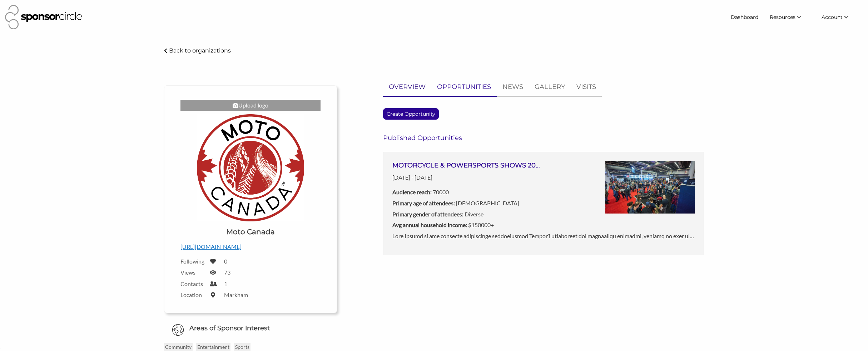 The width and height of the screenshot is (868, 351). What do you see at coordinates (543, 138) in the screenshot?
I see `h6: Published Opportunities` at bounding box center [543, 138].